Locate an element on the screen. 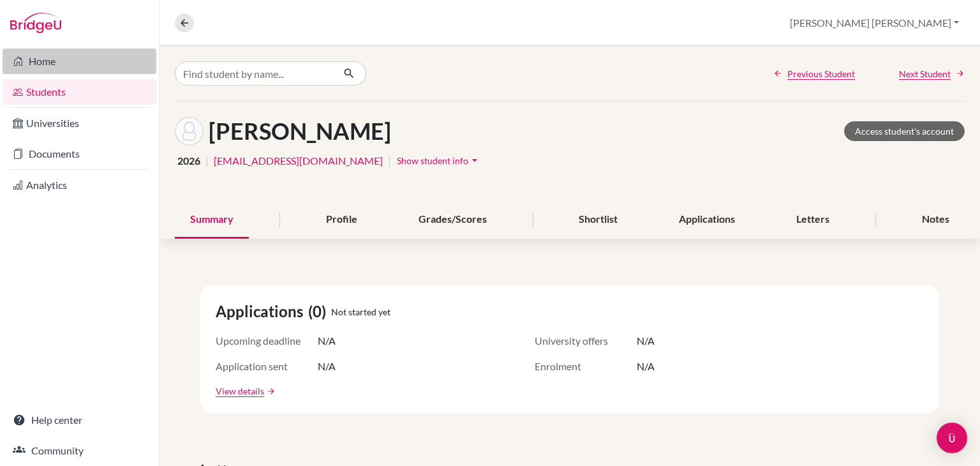 Image resolution: width=980 pixels, height=466 pixels. a: Universities is located at coordinates (79, 123).